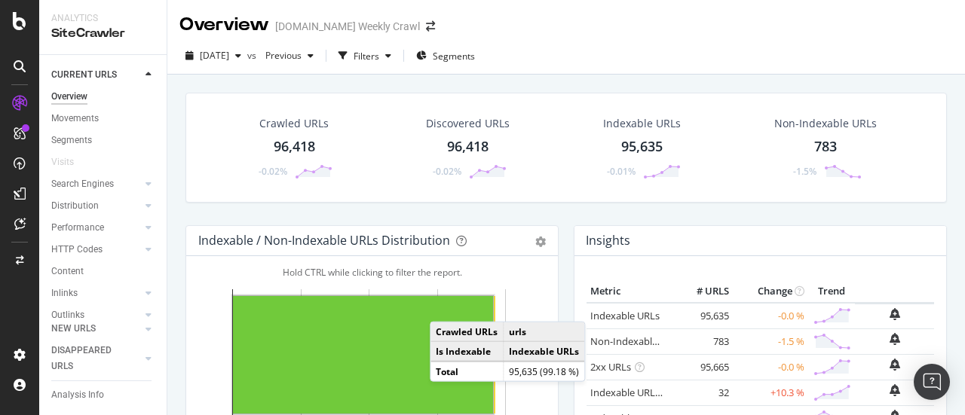  I want to click on a: Movements, so click(103, 118).